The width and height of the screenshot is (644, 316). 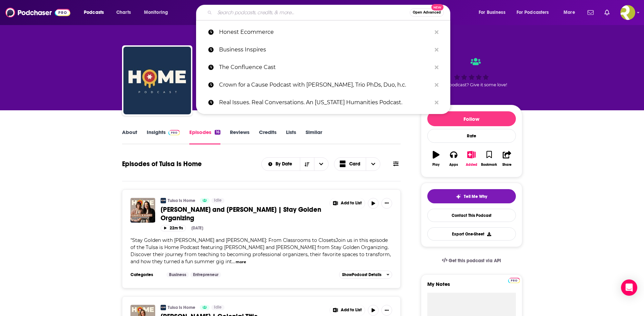 What do you see at coordinates (94, 13) in the screenshot?
I see `span: Podcasts` at bounding box center [94, 13].